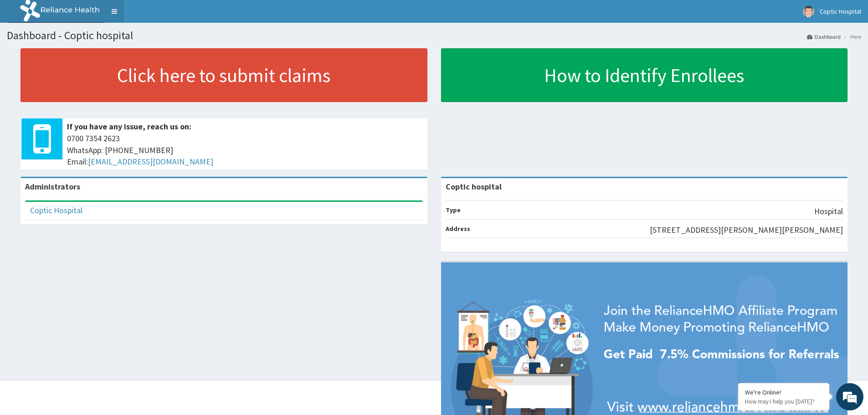  I want to click on b: Address, so click(458, 228).